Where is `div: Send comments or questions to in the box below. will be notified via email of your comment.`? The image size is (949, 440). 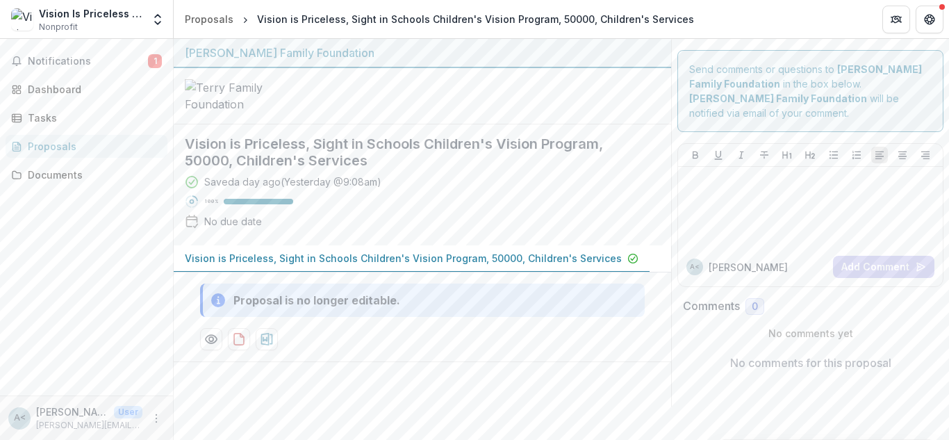
div: Send comments or questions to in the box below. will be notified via email of your comment. is located at coordinates (810, 91).